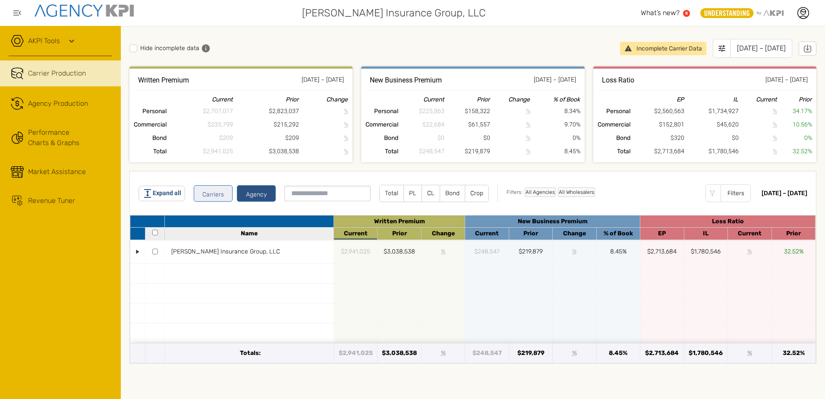  Describe the element at coordinates (555, 124) in the screenshot. I see `div: 9.70%` at that location.